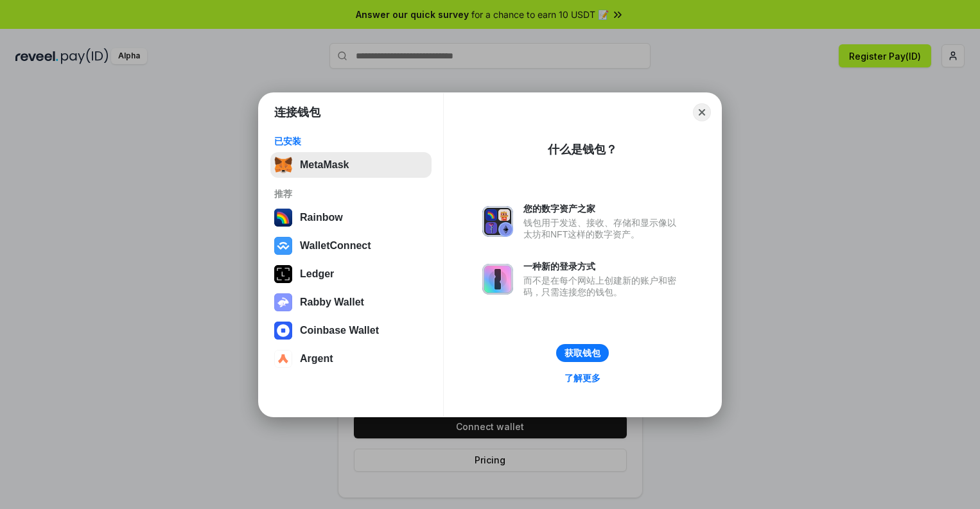 Image resolution: width=980 pixels, height=509 pixels. I want to click on button: MetaMask, so click(350, 165).